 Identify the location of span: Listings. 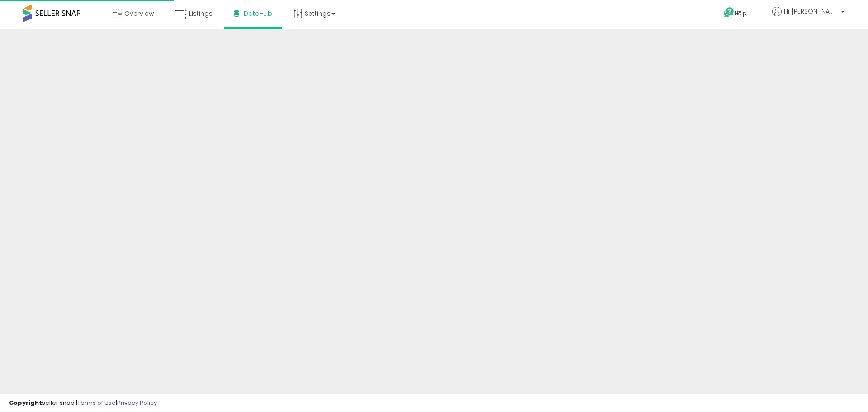
(201, 14).